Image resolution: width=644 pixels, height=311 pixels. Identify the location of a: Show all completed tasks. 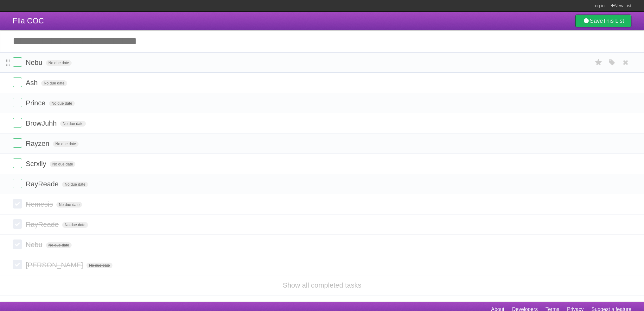
(322, 285).